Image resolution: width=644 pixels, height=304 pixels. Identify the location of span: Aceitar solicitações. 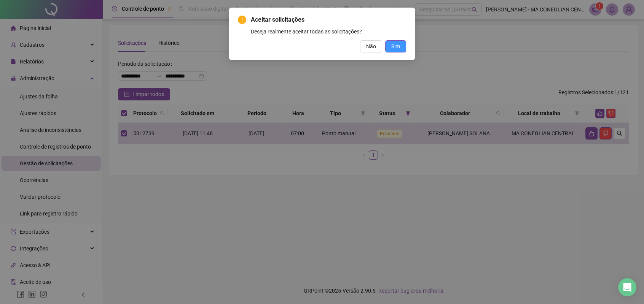
(329, 19).